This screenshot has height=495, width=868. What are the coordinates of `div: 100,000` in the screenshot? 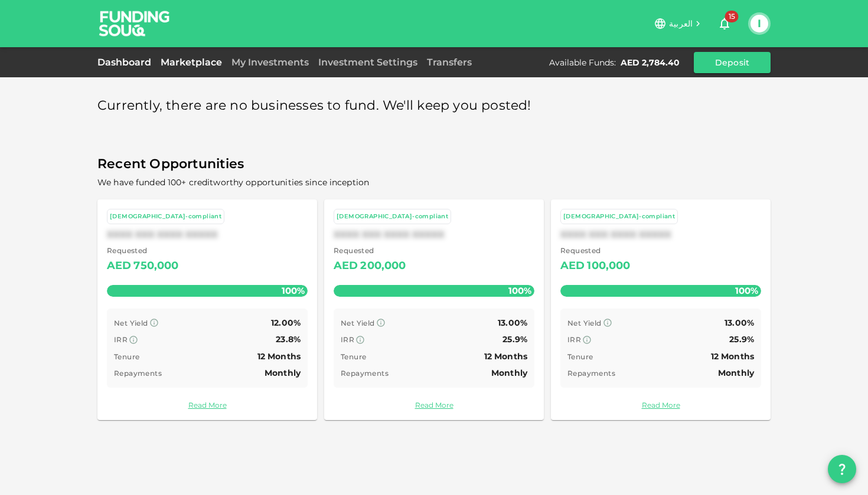 It's located at (608, 266).